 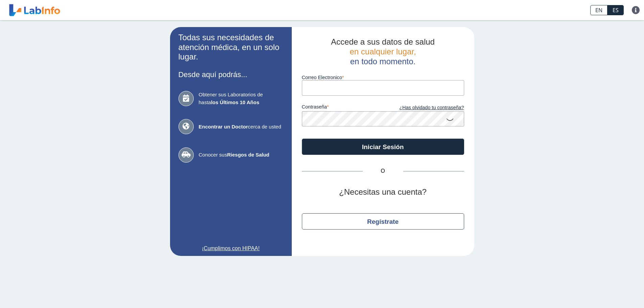 I want to click on label: contraseña, so click(x=343, y=108).